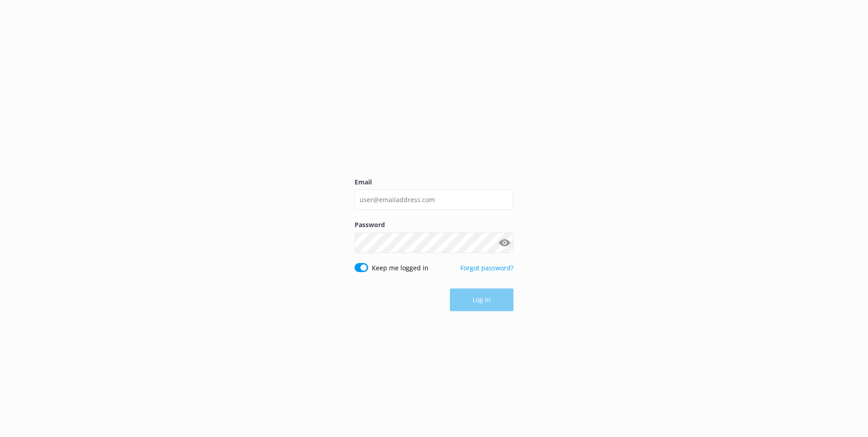  What do you see at coordinates (400, 268) in the screenshot?
I see `label: Keep me logged in` at bounding box center [400, 268].